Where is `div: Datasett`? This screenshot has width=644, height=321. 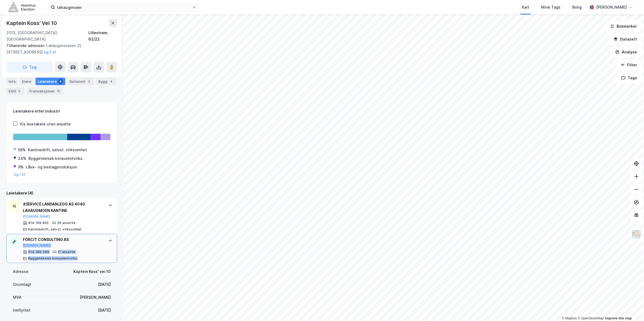 div: Datasett is located at coordinates (80, 82).